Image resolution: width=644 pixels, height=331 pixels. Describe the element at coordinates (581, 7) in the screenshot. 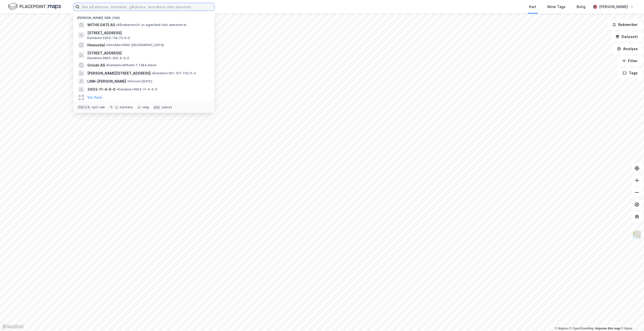

I see `div: Bolig` at that location.